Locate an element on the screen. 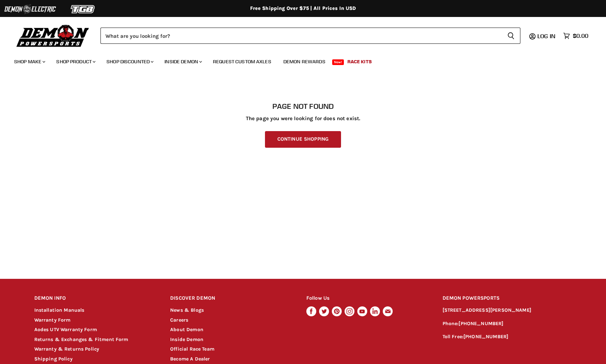  h2: DISCOVER DEMON is located at coordinates (231, 298).